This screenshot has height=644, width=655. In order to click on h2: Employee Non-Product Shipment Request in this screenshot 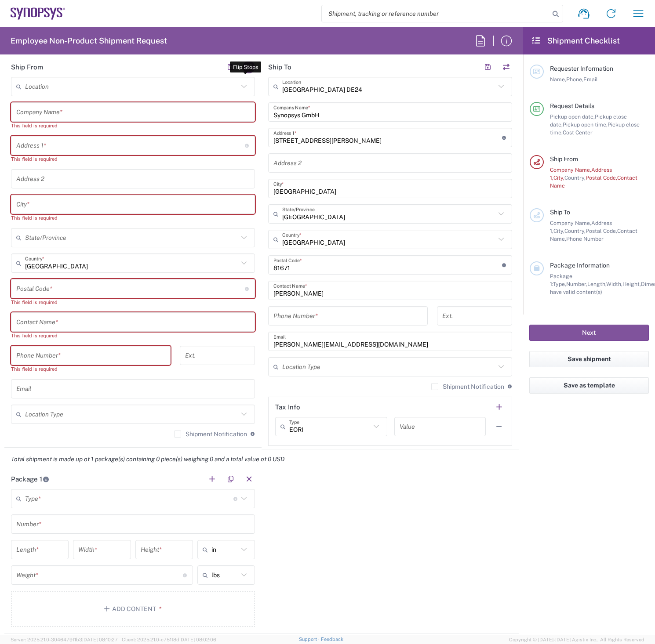, I will do `click(89, 41)`.